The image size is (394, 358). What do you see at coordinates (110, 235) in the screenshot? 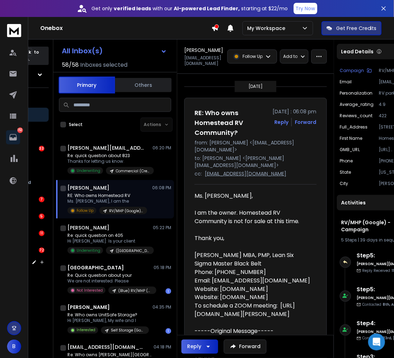
I see `p: Re: quick question on 405` at bounding box center [110, 235].